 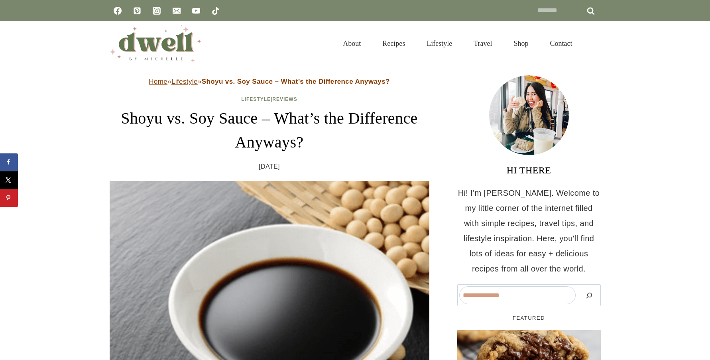 What do you see at coordinates (562, 43) in the screenshot?
I see `a: Contact` at bounding box center [562, 43].